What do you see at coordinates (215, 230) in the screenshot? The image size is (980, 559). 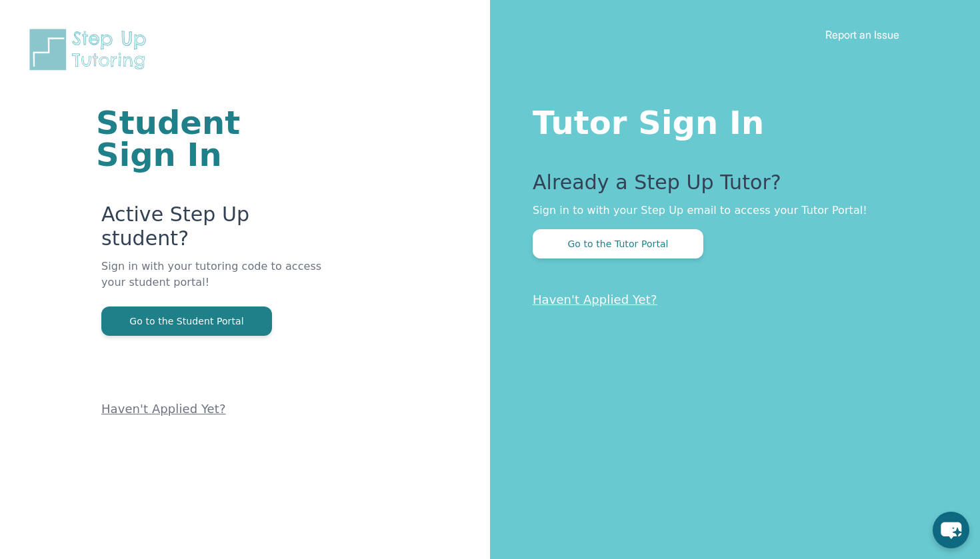 I see `p: Active Step Up student?` at bounding box center [215, 230].